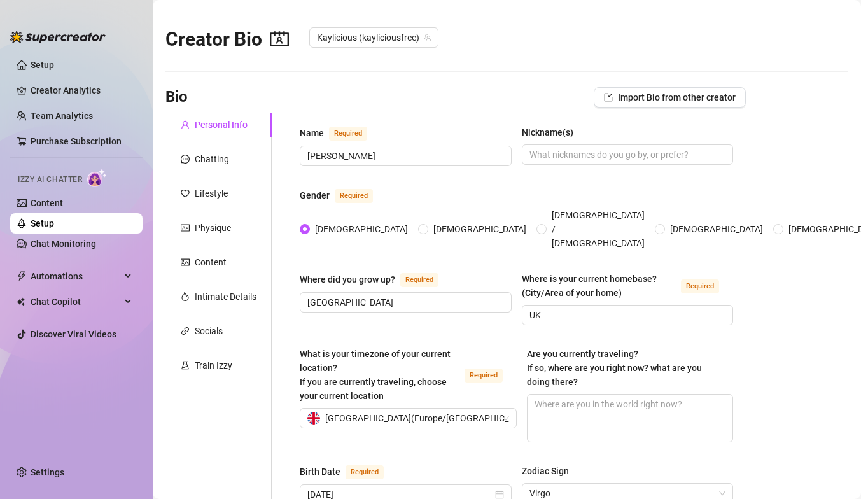  Describe the element at coordinates (279, 39) in the screenshot. I see `span: contacts` at that location.